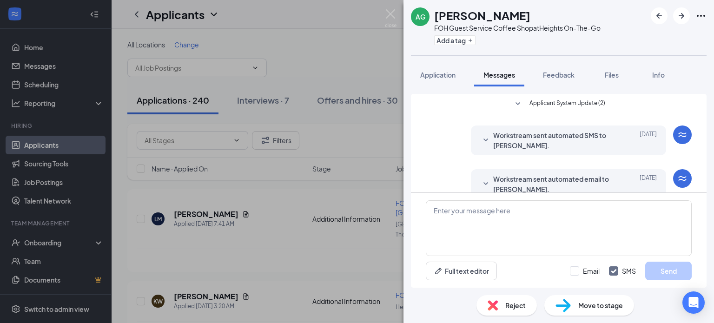 The width and height of the screenshot is (714, 323). What do you see at coordinates (659, 75) in the screenshot?
I see `span: Info` at bounding box center [659, 75].